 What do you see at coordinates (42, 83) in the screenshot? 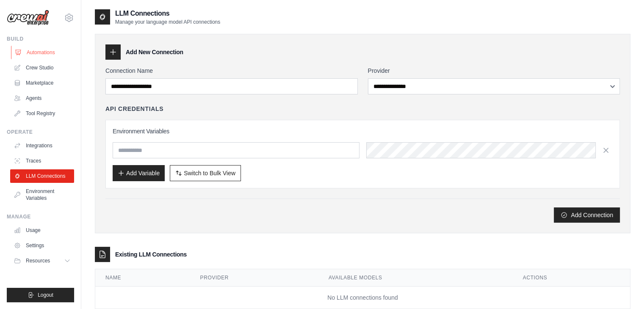
I see `a: Marketplace` at bounding box center [42, 83].